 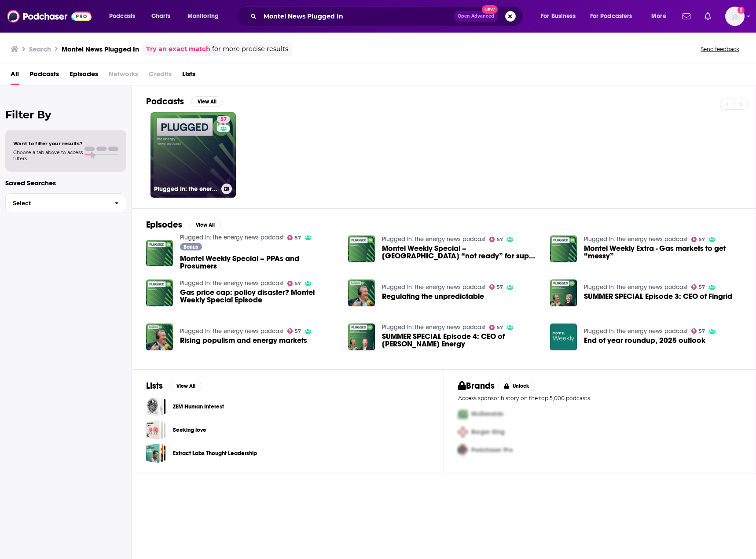 I want to click on h3: Montel News Plugged In, so click(x=100, y=49).